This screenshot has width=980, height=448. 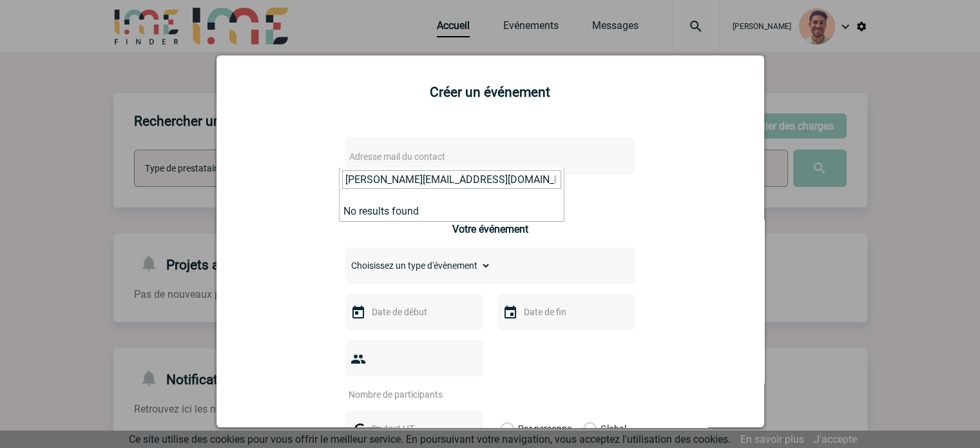 I want to click on input: Date de fin, so click(x=565, y=312).